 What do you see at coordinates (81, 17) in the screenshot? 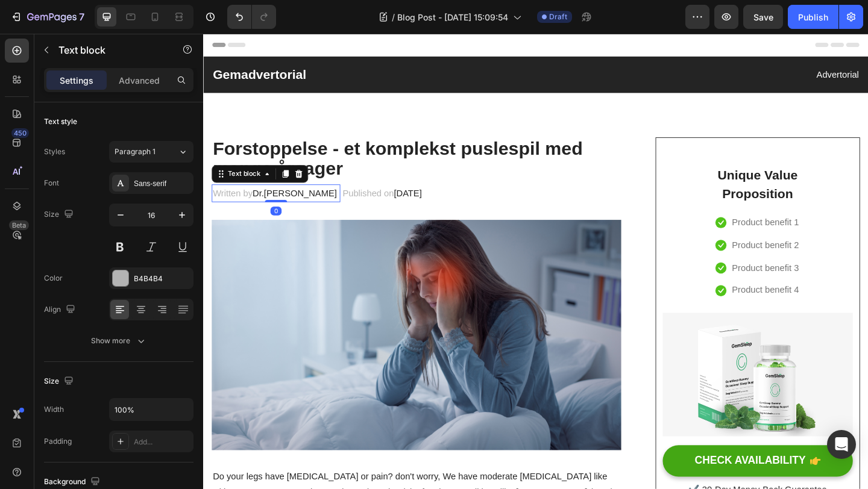
I see `p: 7` at bounding box center [81, 17].